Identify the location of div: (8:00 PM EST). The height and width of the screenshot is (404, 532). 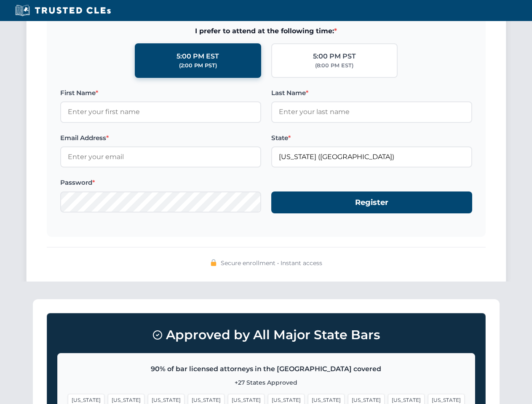
(334, 66).